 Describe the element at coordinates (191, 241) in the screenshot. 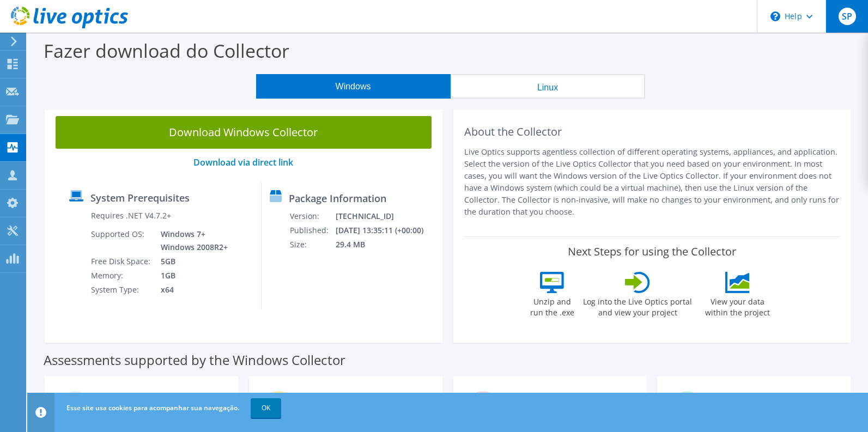

I see `td: Windows 7+ Windows 2008R2+` at that location.